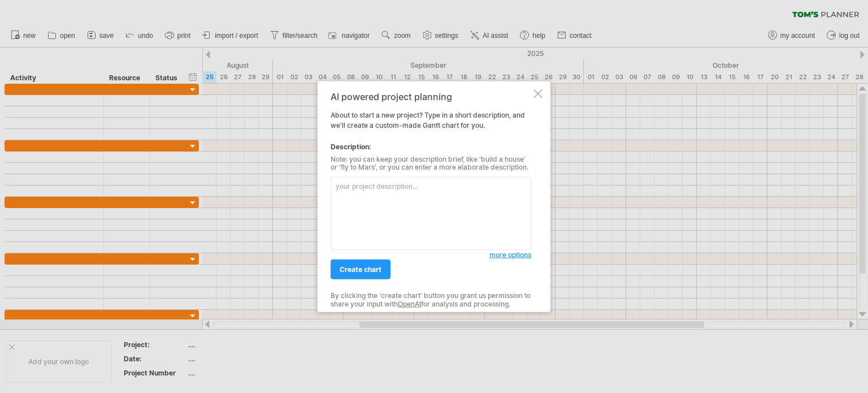  I want to click on div: AI powered project planning, so click(431, 96).